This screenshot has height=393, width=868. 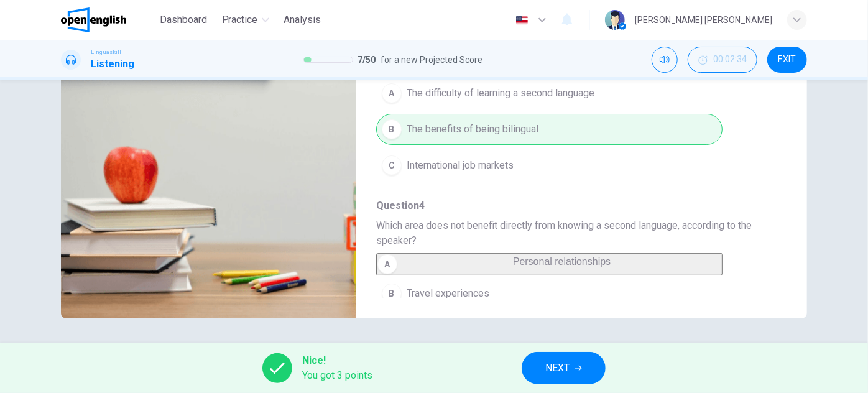 I want to click on button: Dashboard, so click(x=184, y=20).